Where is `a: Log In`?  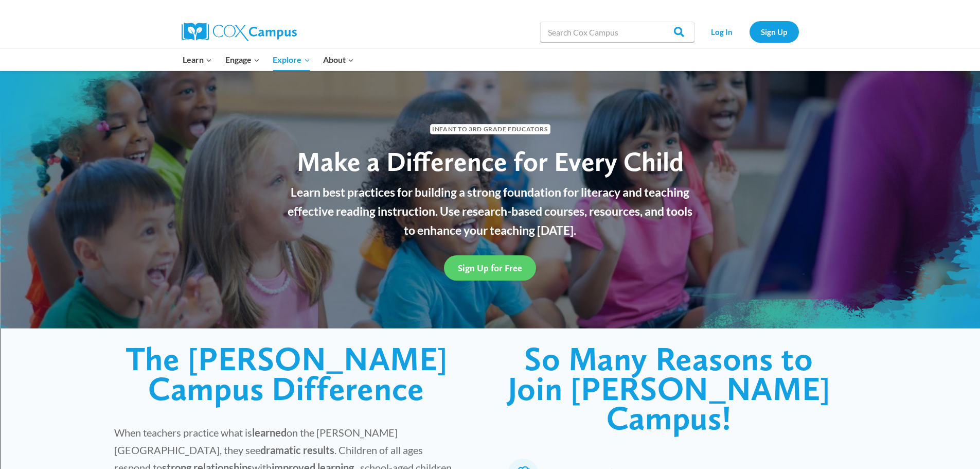
a: Log In is located at coordinates (722, 31).